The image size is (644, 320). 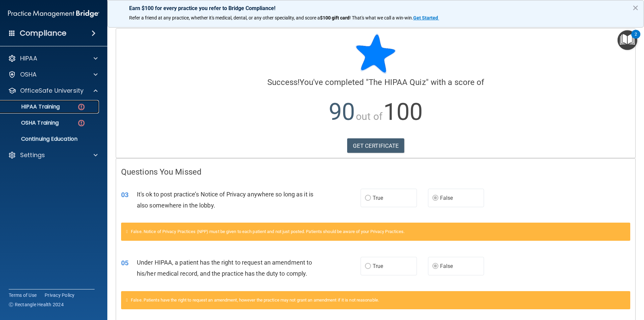 What do you see at coordinates (36, 304) in the screenshot?
I see `span: Ⓒ Rectangle Health 2024` at bounding box center [36, 304].